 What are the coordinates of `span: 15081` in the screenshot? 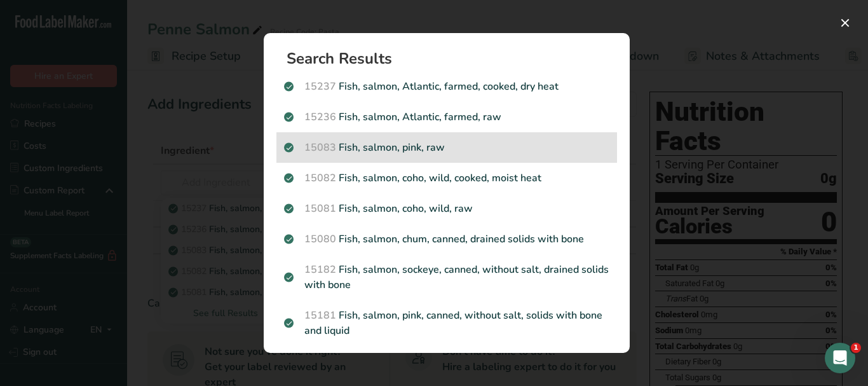 It's located at (320, 209).